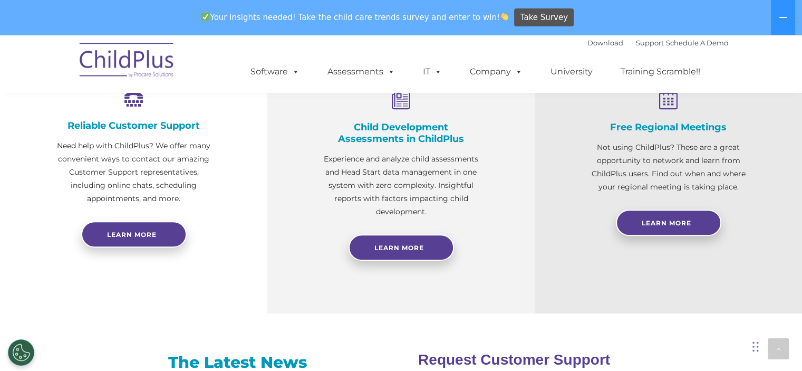  I want to click on a: IT, so click(433, 72).